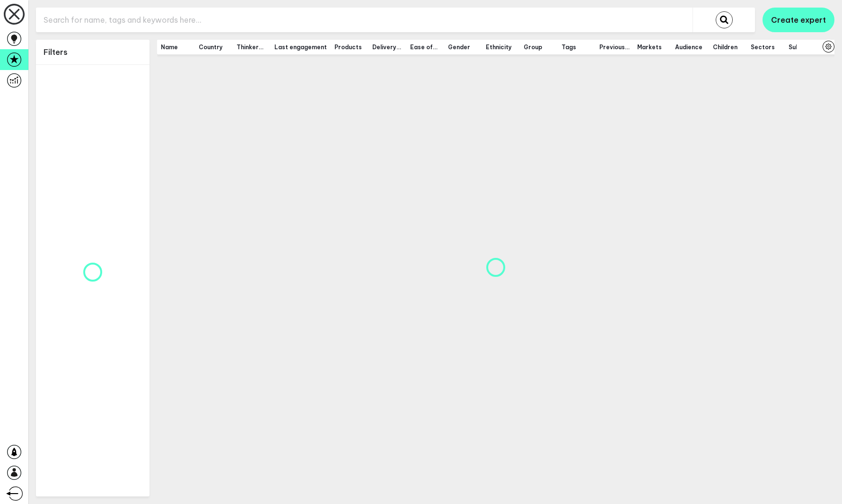 This screenshot has height=504, width=842. Describe the element at coordinates (501, 47) in the screenshot. I see `span: Ethnicity` at that location.